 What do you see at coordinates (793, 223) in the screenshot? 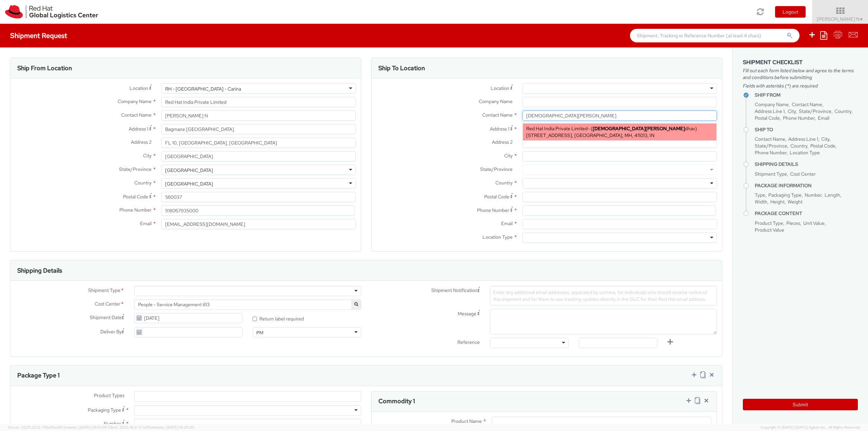
I see `span: Pieces` at bounding box center [793, 223].